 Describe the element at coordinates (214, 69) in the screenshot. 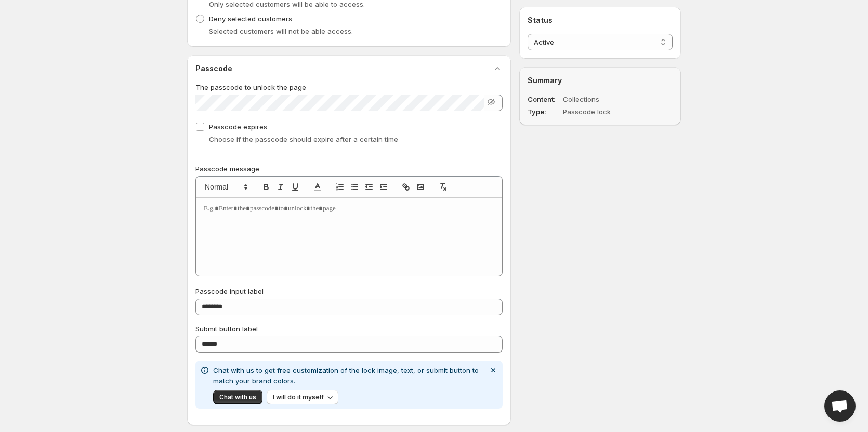

I see `h2: Passcode` at that location.